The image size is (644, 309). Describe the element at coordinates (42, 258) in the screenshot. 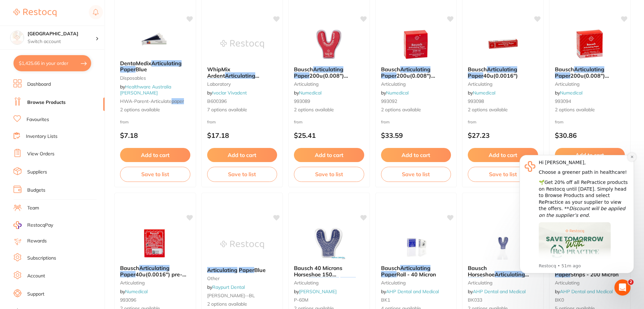

I see `a: Subscriptions` at that location.